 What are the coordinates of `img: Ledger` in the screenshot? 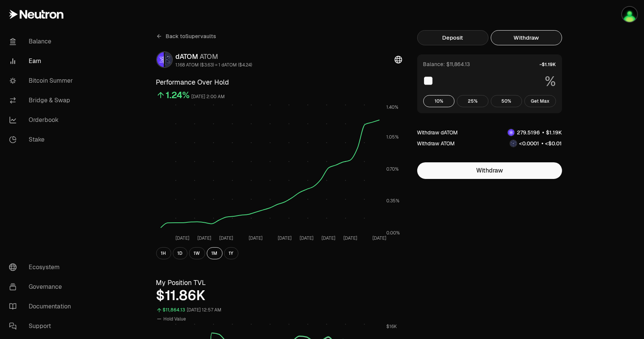 It's located at (630, 15).